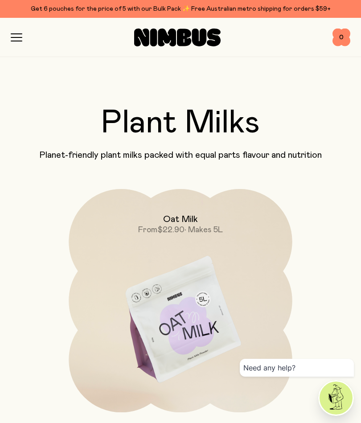 Image resolution: width=361 pixels, height=423 pixels. Describe the element at coordinates (180, 300) in the screenshot. I see `a: Oat MilkFrom$22.90• Makes 5L` at that location.